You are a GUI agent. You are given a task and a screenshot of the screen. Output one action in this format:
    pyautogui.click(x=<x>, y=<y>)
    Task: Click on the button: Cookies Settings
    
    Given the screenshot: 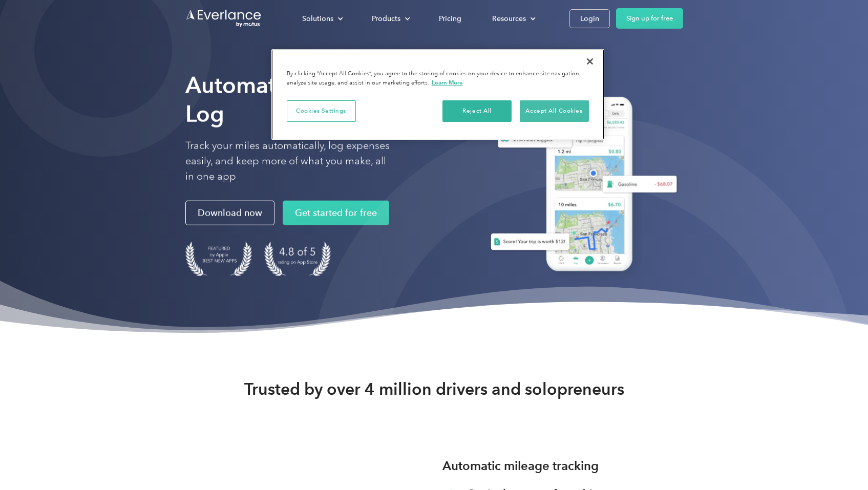 What is the action you would take?
    pyautogui.click(x=321, y=111)
    